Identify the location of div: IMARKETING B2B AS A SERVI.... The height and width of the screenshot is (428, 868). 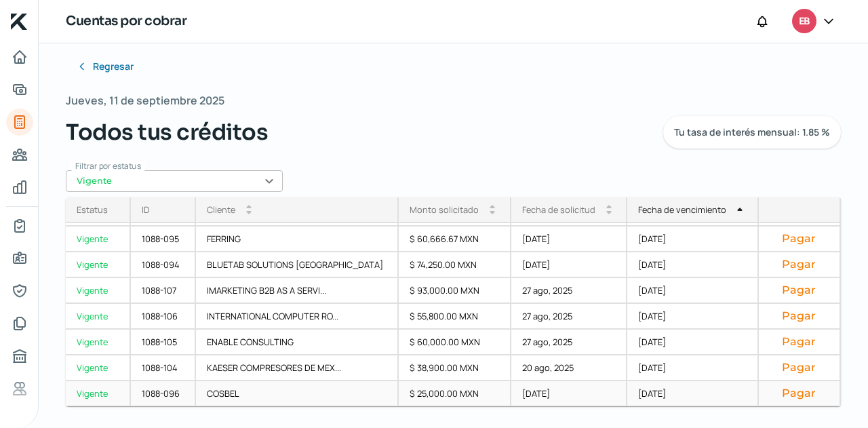
(298, 291).